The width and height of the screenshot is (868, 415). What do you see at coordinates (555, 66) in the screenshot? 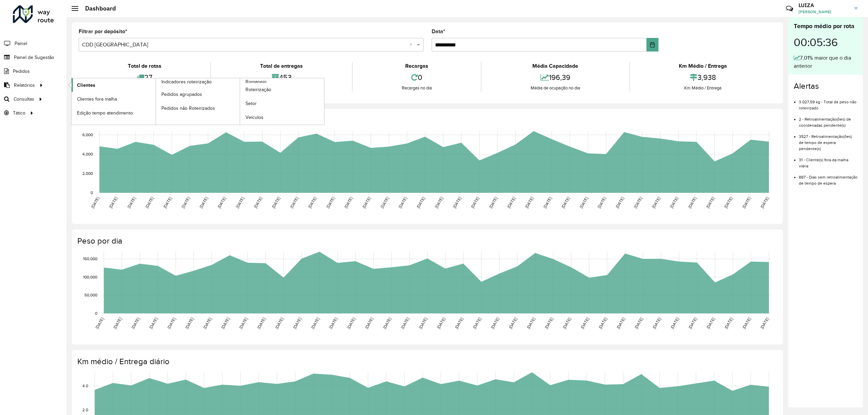
I see `div: Média Capacidade` at bounding box center [555, 66].